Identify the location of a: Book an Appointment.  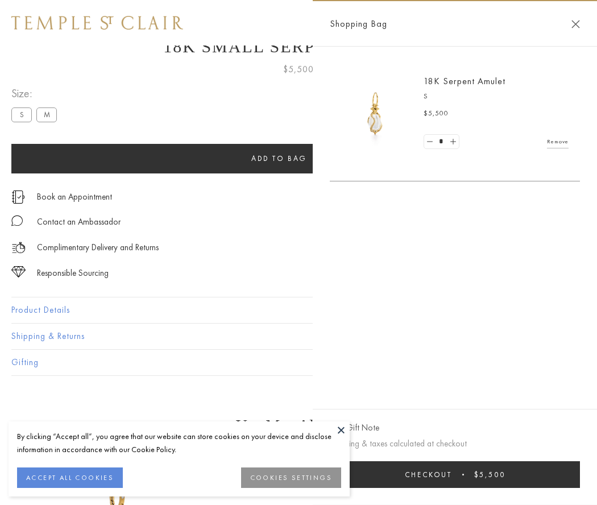
(75, 197).